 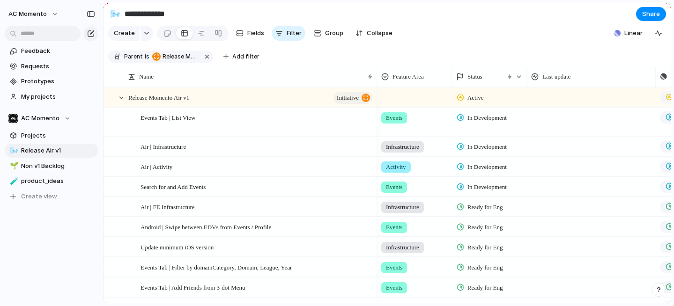 What do you see at coordinates (396, 167) in the screenshot?
I see `span: Activity` at bounding box center [396, 167].